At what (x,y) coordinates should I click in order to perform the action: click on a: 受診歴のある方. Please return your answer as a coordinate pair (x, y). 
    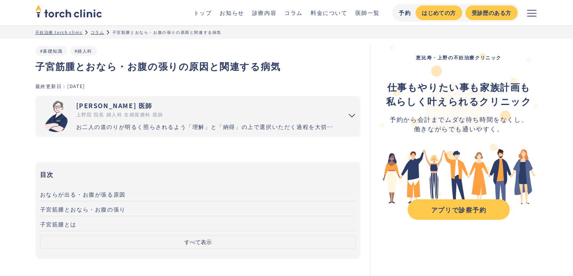
    Looking at the image, I should click on (491, 13).